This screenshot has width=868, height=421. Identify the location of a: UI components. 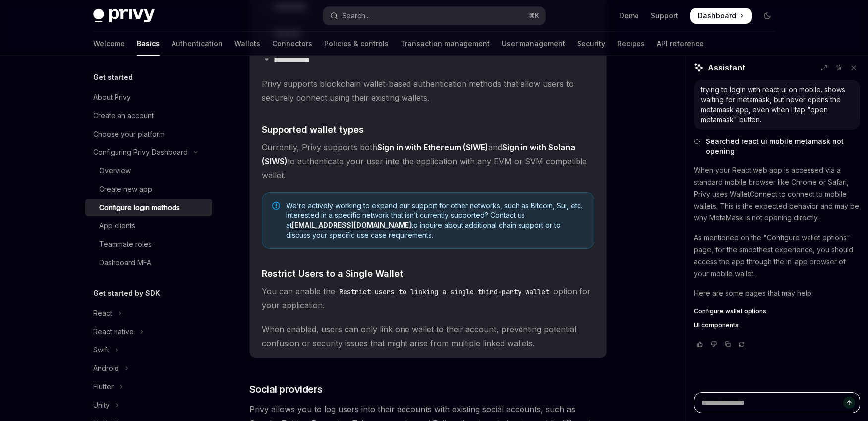
(777, 325).